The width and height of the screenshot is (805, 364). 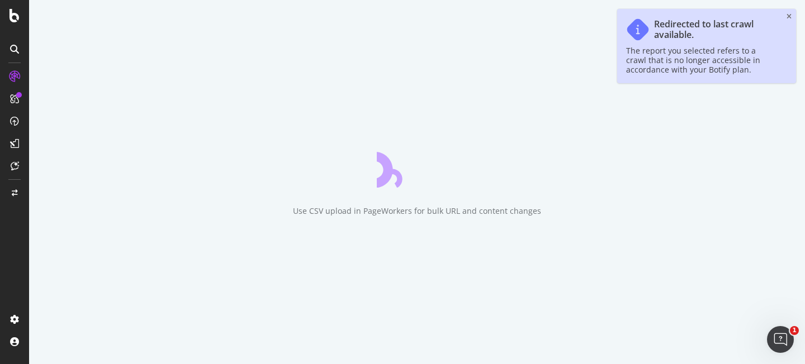 I want to click on div: Redirected to last crawl available., so click(x=715, y=30).